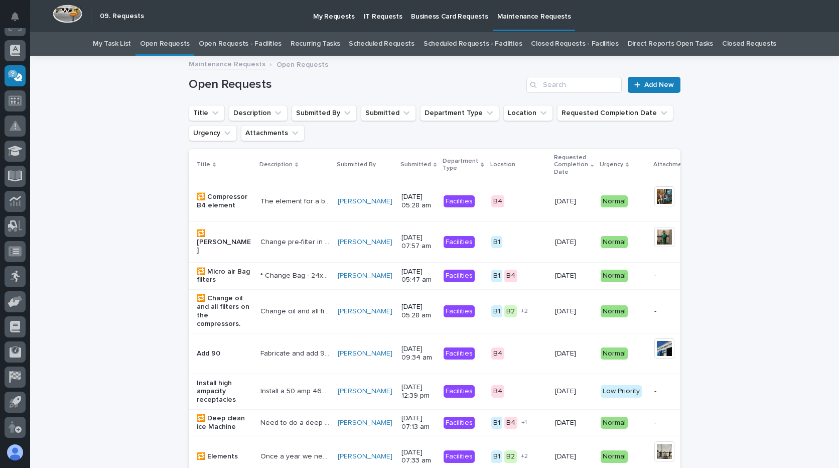 This screenshot has width=839, height=468. I want to click on p: Submitted By, so click(356, 165).